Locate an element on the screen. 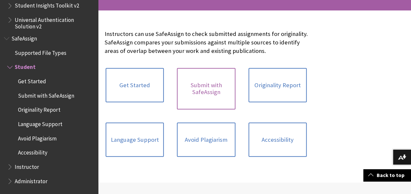  span: Administrator is located at coordinates (31, 180).